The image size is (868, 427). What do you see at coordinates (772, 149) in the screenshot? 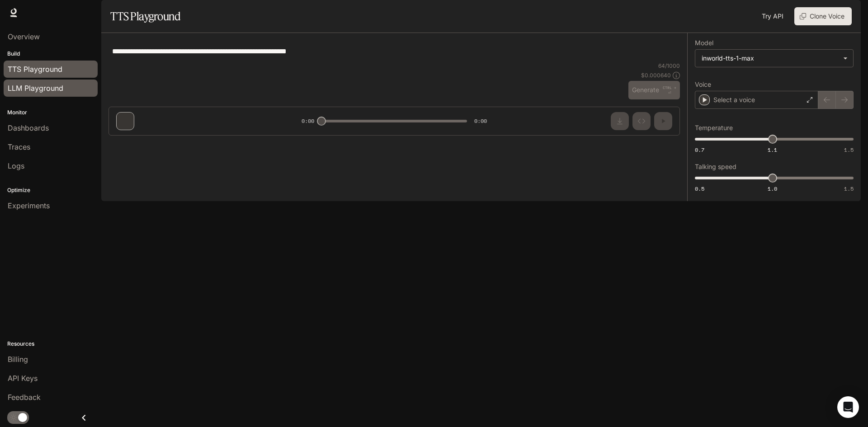
I see `span: 1.1` at bounding box center [772, 149].